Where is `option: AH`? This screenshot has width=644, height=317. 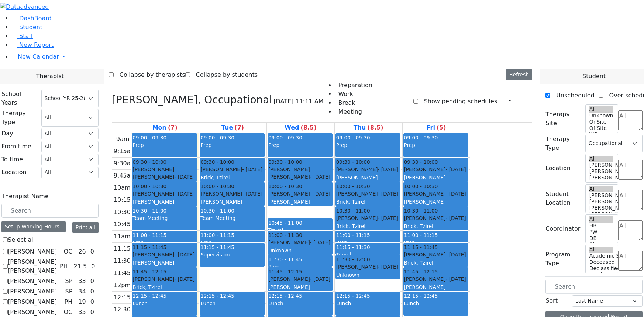
option: AH is located at coordinates (600, 244).